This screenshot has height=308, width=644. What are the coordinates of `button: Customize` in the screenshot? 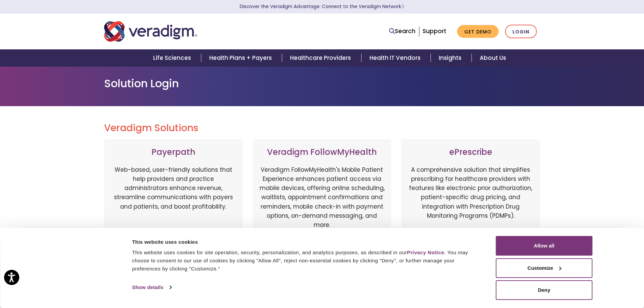 It's located at (545, 268).